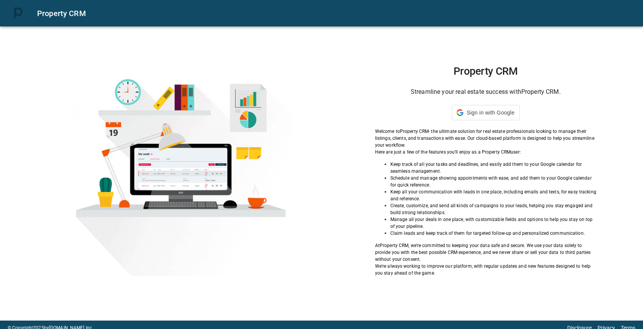 The image size is (643, 329). Describe the element at coordinates (493, 195) in the screenshot. I see `p: Keep all your communication with leads in one place, including emails and texts, for easy trackin...` at that location.